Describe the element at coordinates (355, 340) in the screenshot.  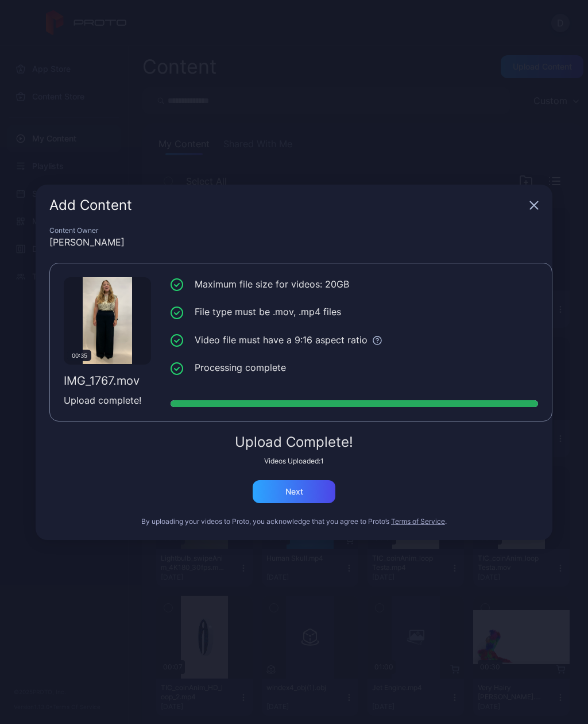
I see `li: Video file must have a 9:16 aspect ratio` at that location.